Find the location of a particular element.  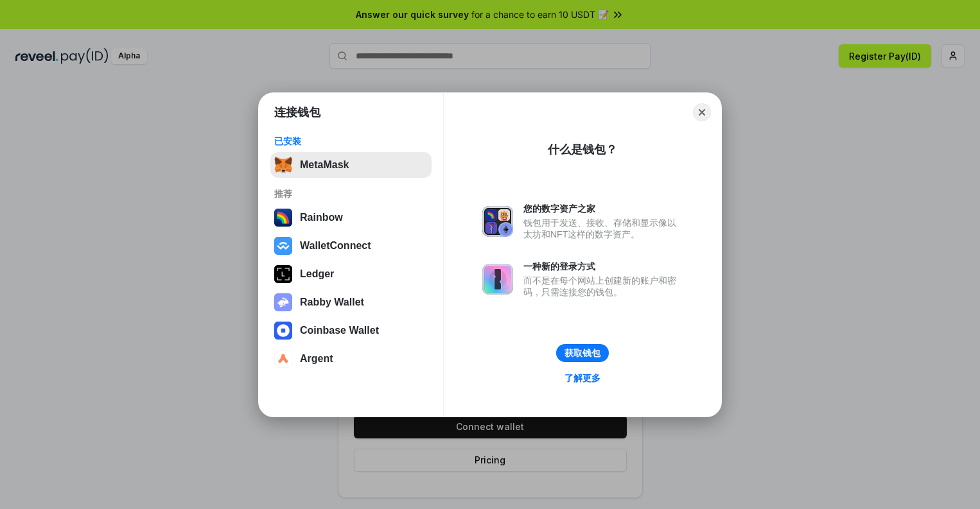

button: Rainbow is located at coordinates (351, 218).